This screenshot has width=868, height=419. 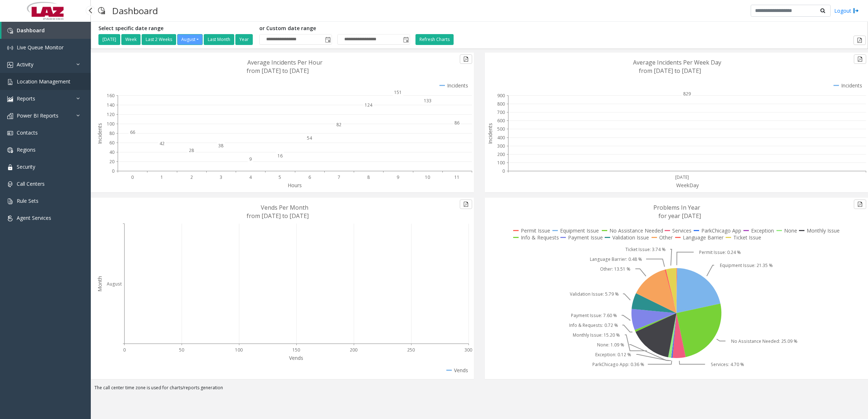 What do you see at coordinates (309, 138) in the screenshot?
I see `text: 54` at bounding box center [309, 138].